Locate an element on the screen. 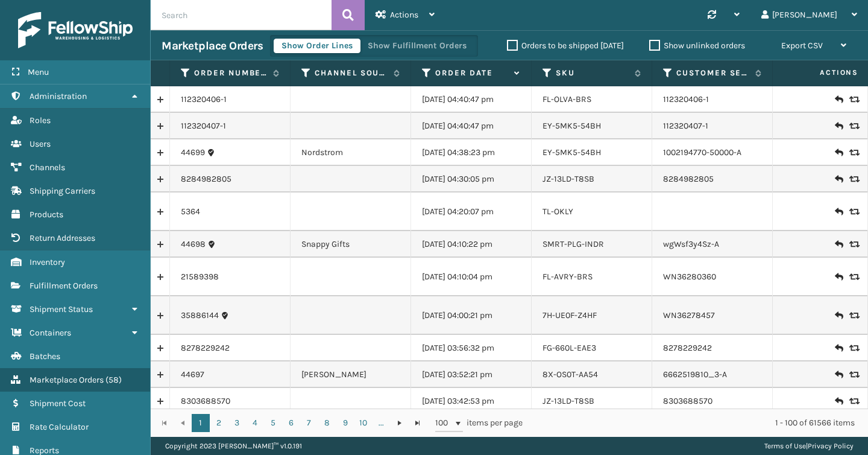 Image resolution: width=868 pixels, height=455 pixels. td: WN36280360 is located at coordinates (713, 277).